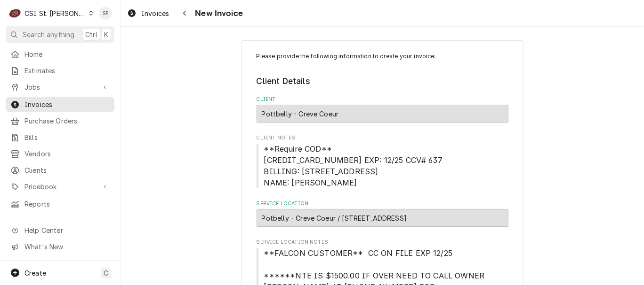 This screenshot has width=644, height=285. I want to click on span: Estimates, so click(67, 70).